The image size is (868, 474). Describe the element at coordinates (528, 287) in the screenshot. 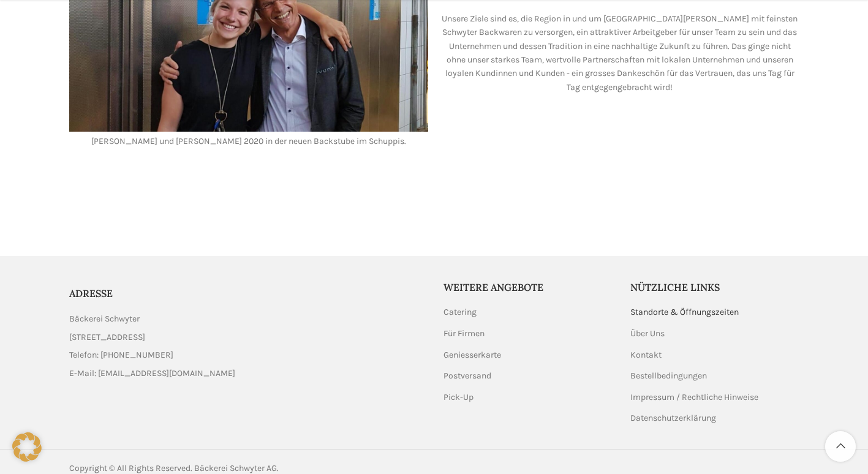

I see `h5: Weitere Angebote` at that location.